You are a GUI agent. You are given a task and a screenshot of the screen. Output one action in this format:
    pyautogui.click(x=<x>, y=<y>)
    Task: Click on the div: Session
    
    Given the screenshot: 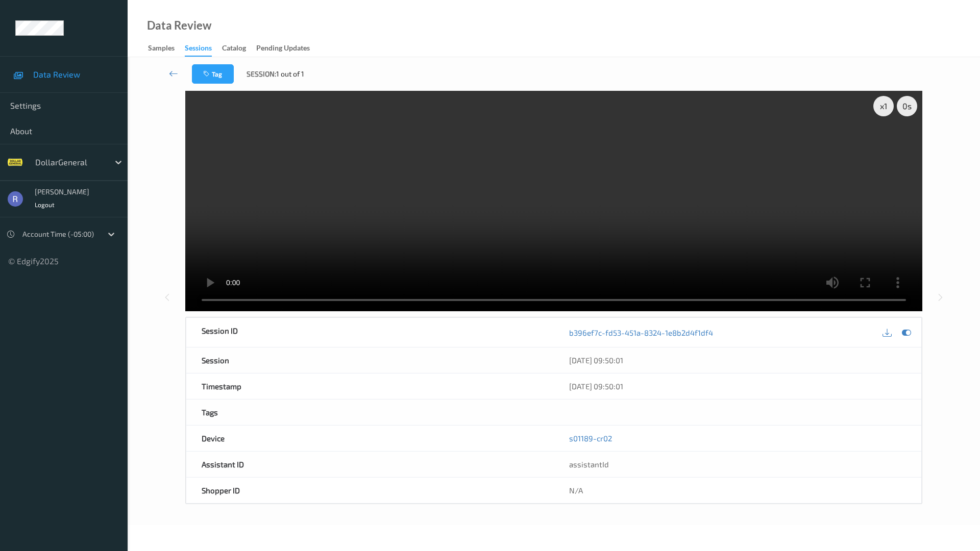 What is the action you would take?
    pyautogui.click(x=370, y=360)
    